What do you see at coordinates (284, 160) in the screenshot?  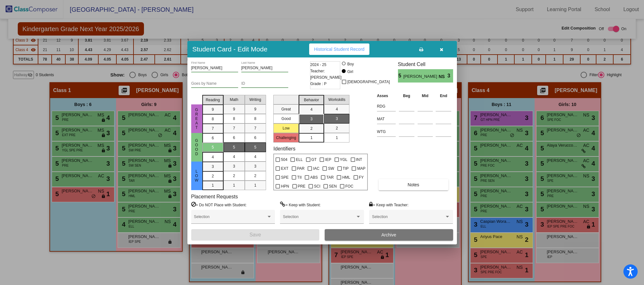 I see `span: 504` at bounding box center [284, 160].